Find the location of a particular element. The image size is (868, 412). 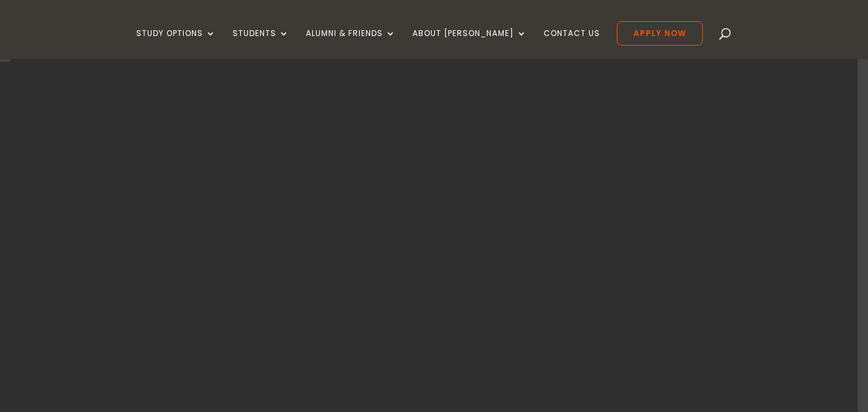

a: Apply Now is located at coordinates (660, 33).